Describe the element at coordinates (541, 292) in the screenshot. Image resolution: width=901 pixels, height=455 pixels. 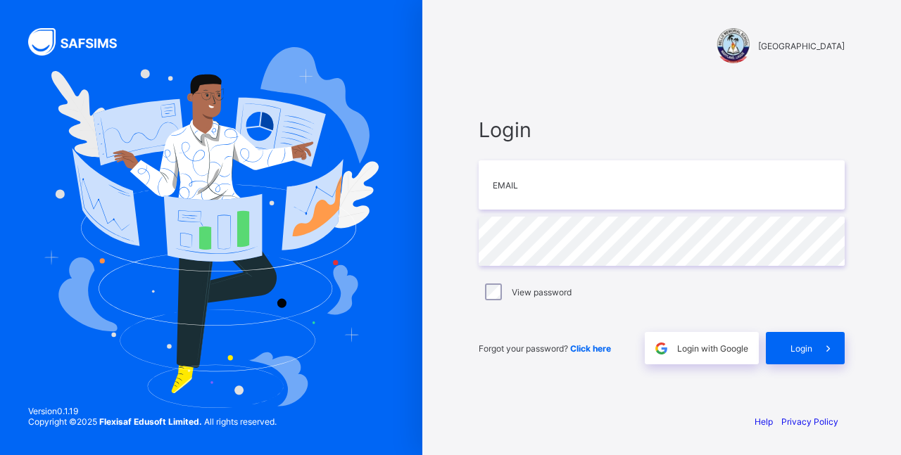
I see `label: View password` at that location.